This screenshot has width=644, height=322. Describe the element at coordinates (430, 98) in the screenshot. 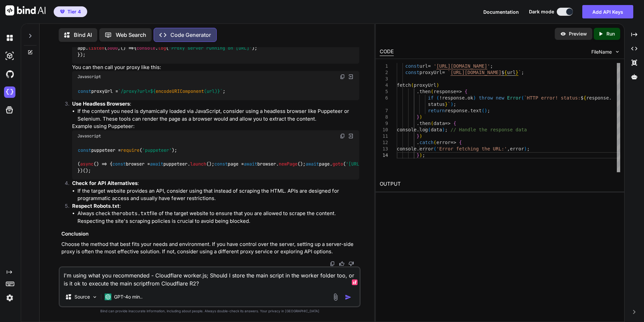

I see `span: if` at that location.